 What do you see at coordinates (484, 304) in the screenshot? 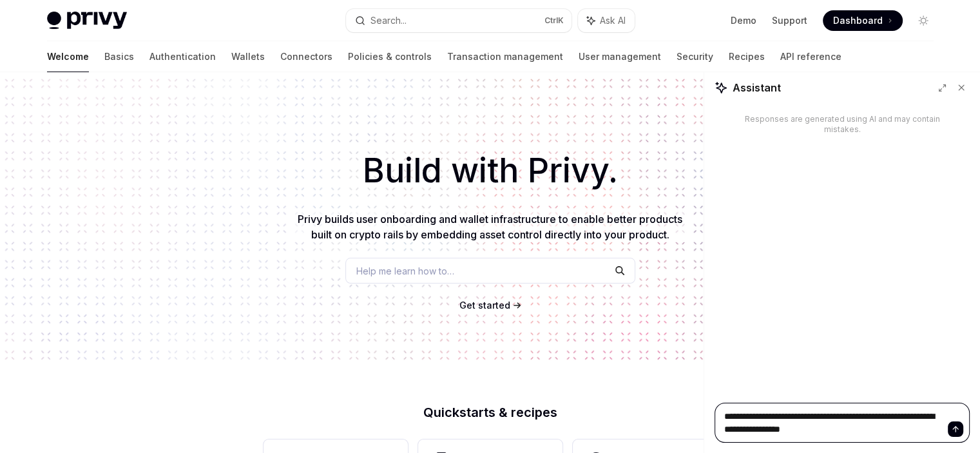
I see `span: Get started` at bounding box center [484, 304].